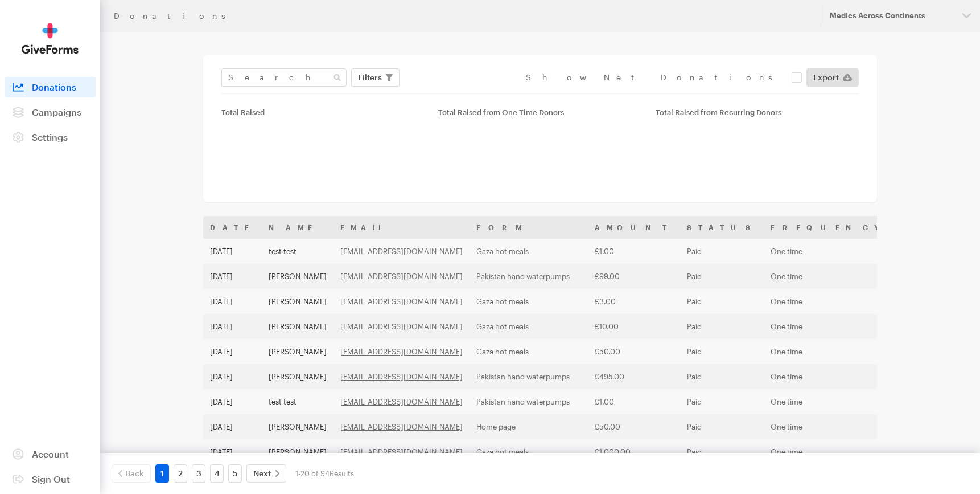 The height and width of the screenshot is (494, 980). Describe the element at coordinates (51, 478) in the screenshot. I see `span: Sign Out` at that location.